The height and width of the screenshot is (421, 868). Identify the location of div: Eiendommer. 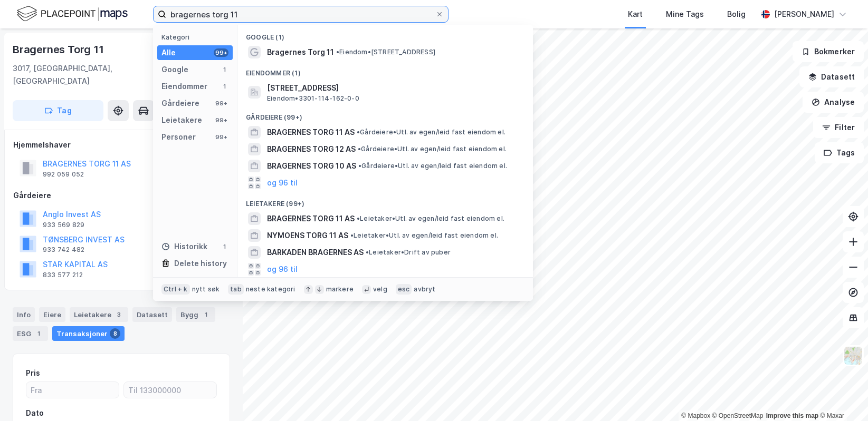
(184, 86).